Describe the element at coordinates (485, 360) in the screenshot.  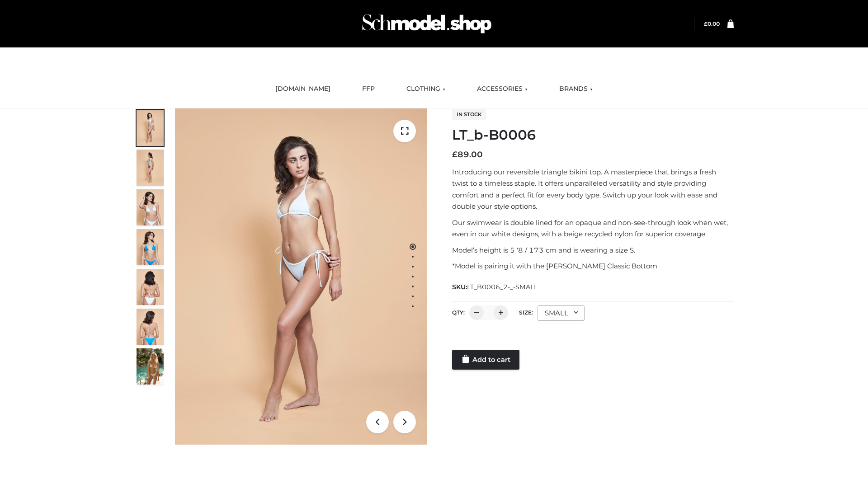
I see `a: Add to cart` at that location.